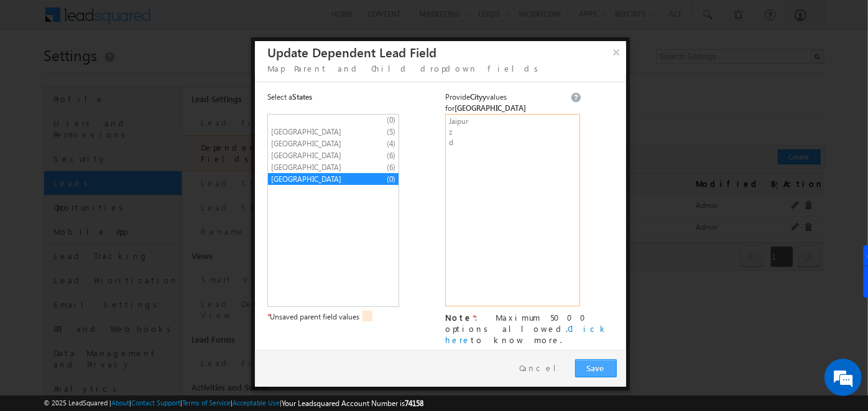 This screenshot has height=411, width=868. Describe the element at coordinates (596, 368) in the screenshot. I see `button: Save` at that location.